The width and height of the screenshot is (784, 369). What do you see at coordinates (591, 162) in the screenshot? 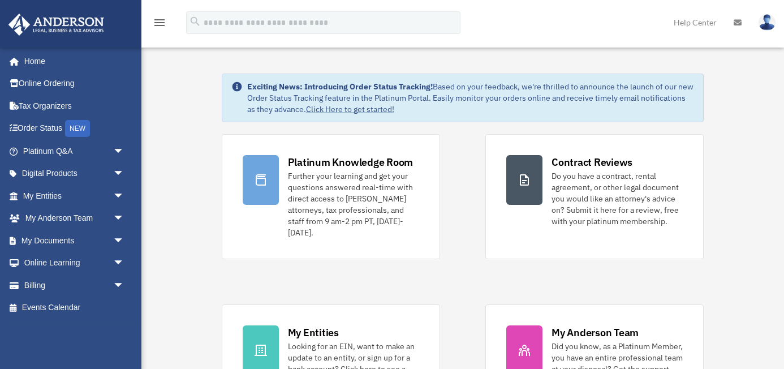
I see `div: Contract Reviews` at bounding box center [591, 162].